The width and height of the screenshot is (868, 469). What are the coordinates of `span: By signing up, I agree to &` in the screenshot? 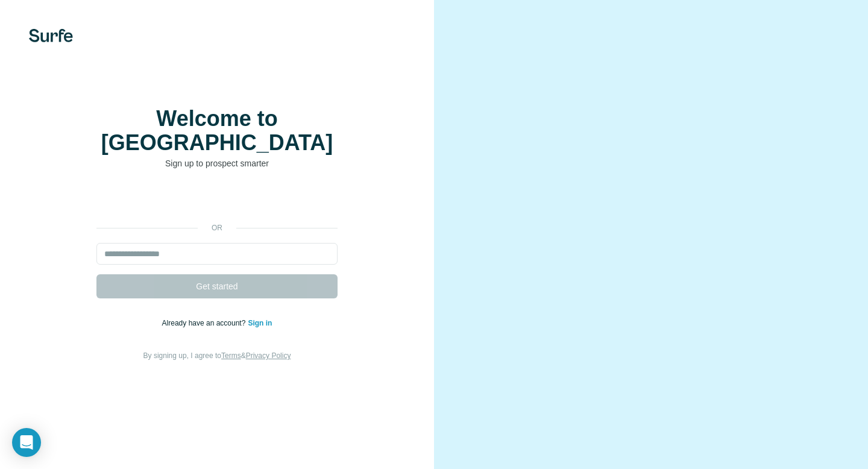 It's located at (217, 356).